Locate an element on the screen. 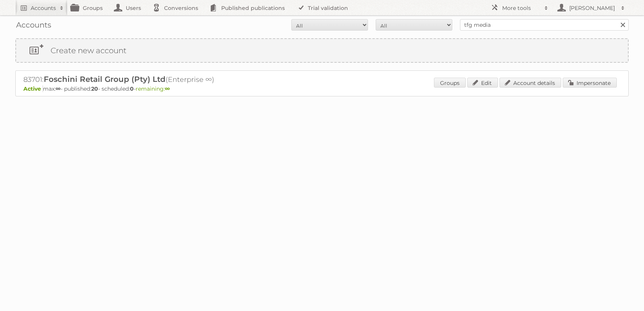 The width and height of the screenshot is (644, 311). p: max: - published: - scheduled: - is located at coordinates (322, 89).